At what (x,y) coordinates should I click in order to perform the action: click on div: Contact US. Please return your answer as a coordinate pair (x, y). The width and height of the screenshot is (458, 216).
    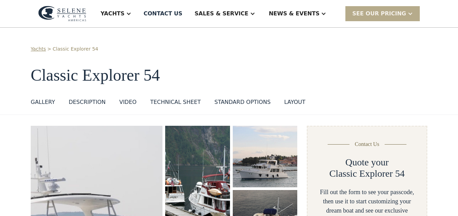
    Looking at the image, I should click on (163, 14).